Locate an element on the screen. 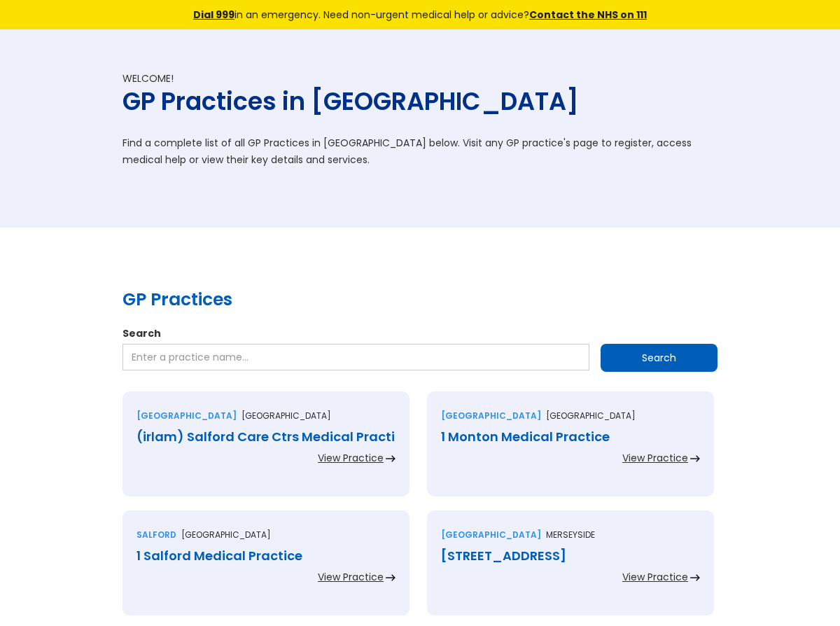 The height and width of the screenshot is (626, 840). div: (irlam) Salford Care Ctrs Medical Practi is located at coordinates (266, 437).